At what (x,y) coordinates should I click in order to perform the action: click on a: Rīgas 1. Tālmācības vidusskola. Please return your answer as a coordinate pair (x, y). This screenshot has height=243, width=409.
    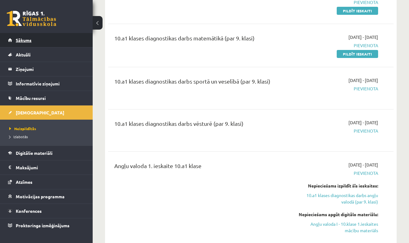
    Looking at the image, I should click on (31, 19).